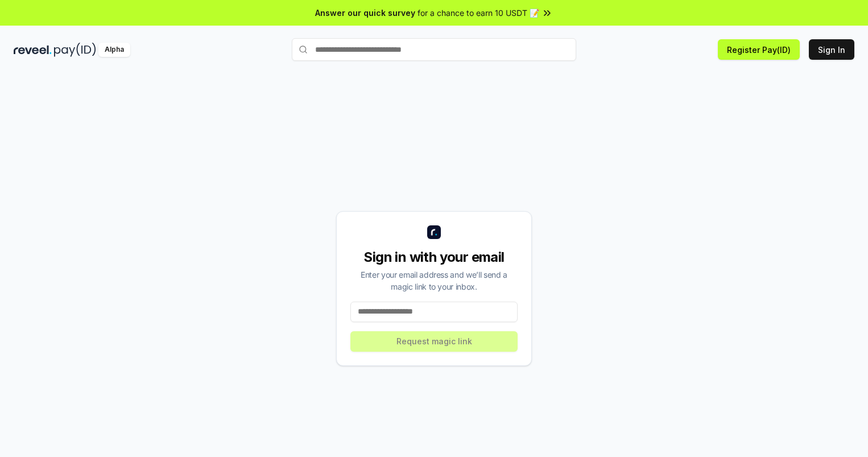 The image size is (868, 457). Describe the element at coordinates (831, 50) in the screenshot. I see `button: Sign In` at that location.